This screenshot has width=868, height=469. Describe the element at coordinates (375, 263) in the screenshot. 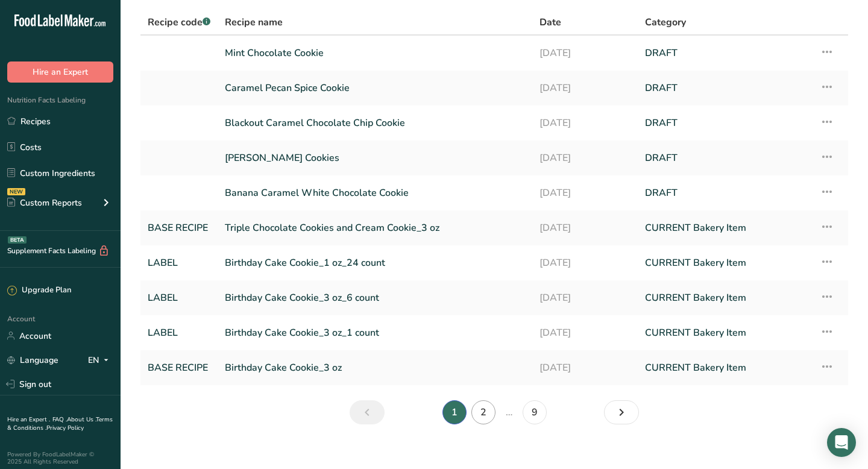

I see `a: Birthday Cake Cookie_1 oz_24 count` at that location.